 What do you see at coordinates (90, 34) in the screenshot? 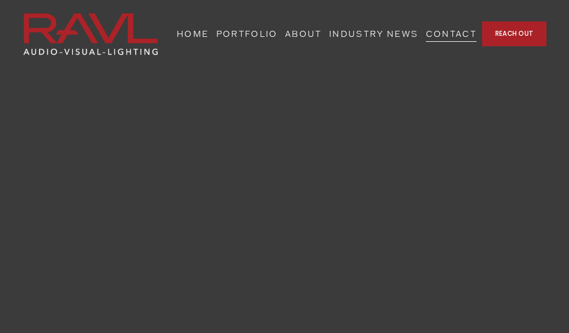
I see `img: RAVL | Sound, Video, Lighting &amp; IT Services for Events, Los Angeles` at bounding box center [90, 34].